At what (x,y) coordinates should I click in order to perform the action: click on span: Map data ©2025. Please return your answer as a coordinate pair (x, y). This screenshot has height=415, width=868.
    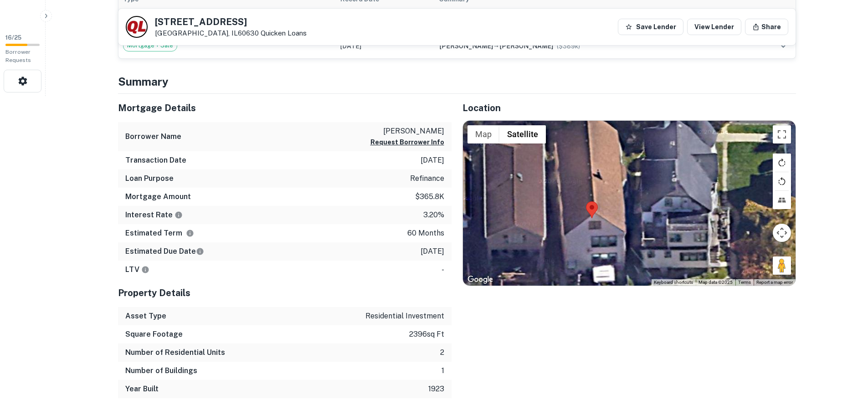
    Looking at the image, I should click on (715, 282).